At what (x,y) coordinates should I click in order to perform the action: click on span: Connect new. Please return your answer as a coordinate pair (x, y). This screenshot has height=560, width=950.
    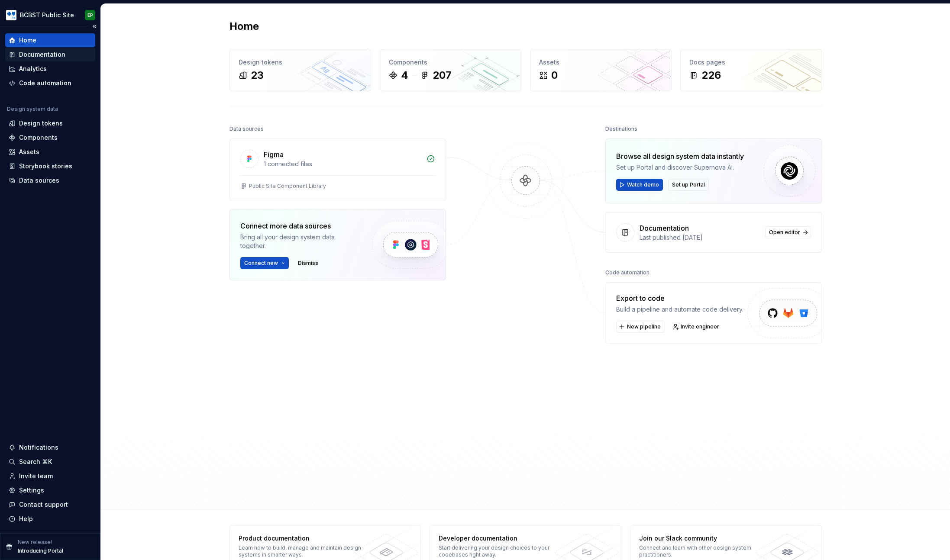
    Looking at the image, I should click on (261, 263).